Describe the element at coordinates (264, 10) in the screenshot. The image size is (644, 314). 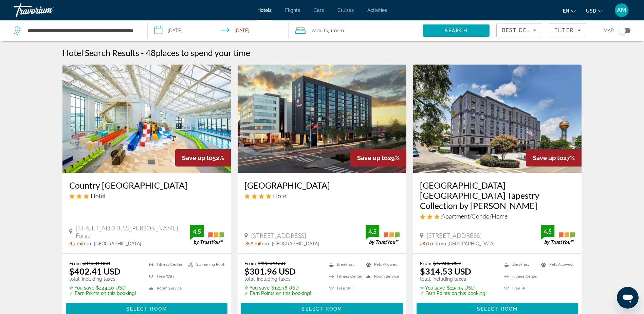
I see `a: Hotels` at that location.